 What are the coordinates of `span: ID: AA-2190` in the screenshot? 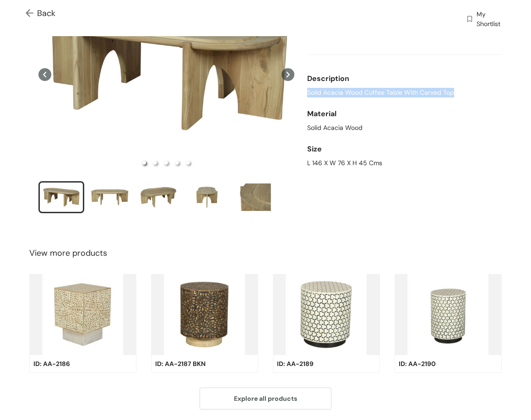 It's located at (417, 364).